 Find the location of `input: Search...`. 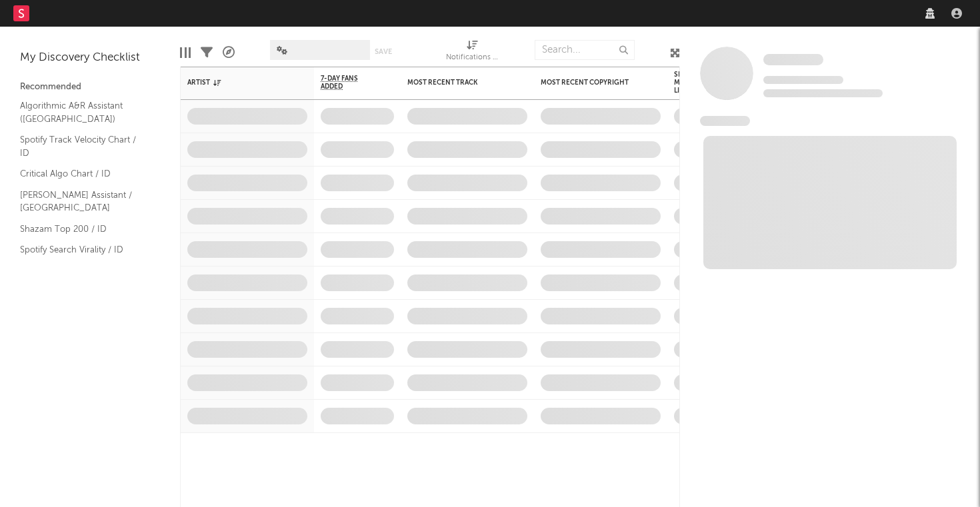

input: Search... is located at coordinates (584, 50).